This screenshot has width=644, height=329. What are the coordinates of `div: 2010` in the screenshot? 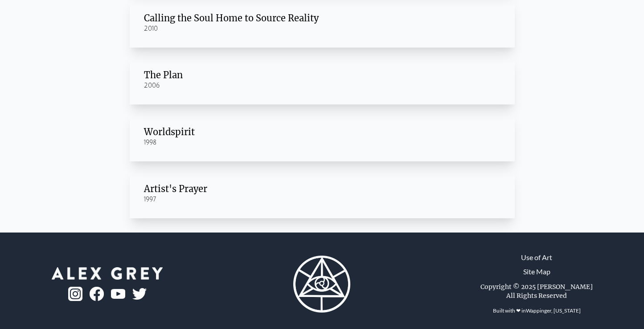 It's located at (322, 29).